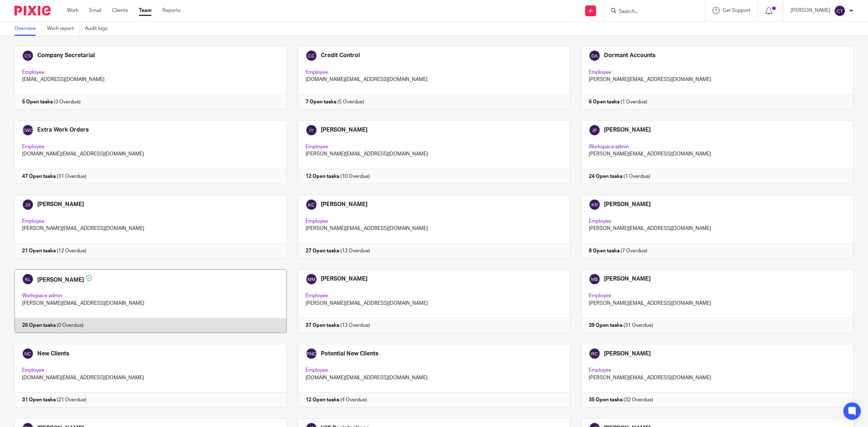 Image resolution: width=868 pixels, height=427 pixels. What do you see at coordinates (737, 11) in the screenshot?
I see `span: Get Support` at bounding box center [737, 11].